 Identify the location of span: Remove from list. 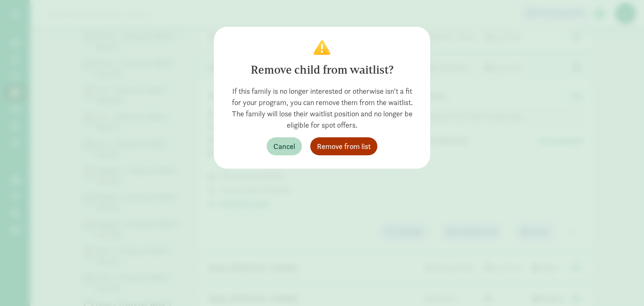
(344, 146).